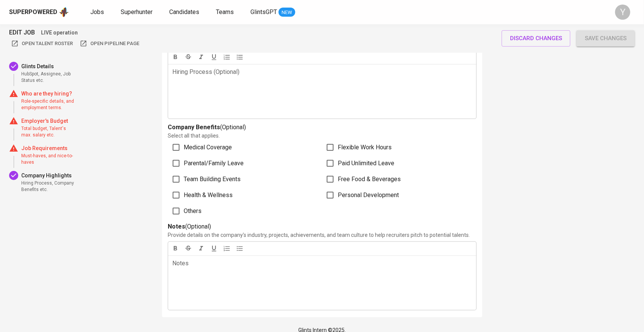 The image size is (644, 332). I want to click on div: Notes, so click(181, 286).